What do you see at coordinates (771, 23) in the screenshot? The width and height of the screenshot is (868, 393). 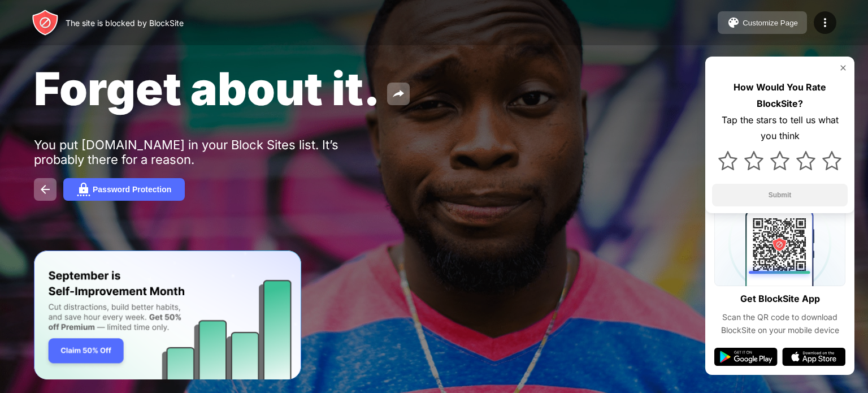 I see `div: Customize Page` at bounding box center [771, 23].